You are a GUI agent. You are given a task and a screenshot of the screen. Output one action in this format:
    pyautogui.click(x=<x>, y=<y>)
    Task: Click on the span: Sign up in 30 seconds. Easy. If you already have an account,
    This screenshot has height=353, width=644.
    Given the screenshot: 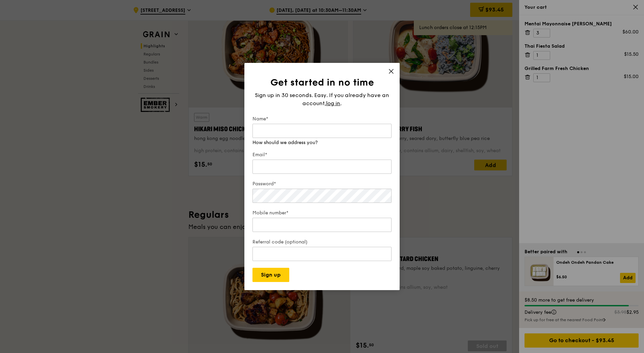 What is the action you would take?
    pyautogui.click(x=322, y=99)
    